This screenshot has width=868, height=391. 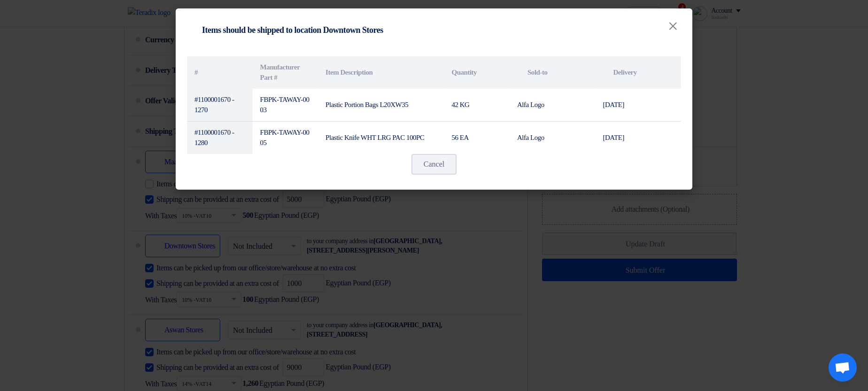 I want to click on td: FBPK-TAWAY-0003, so click(x=286, y=105).